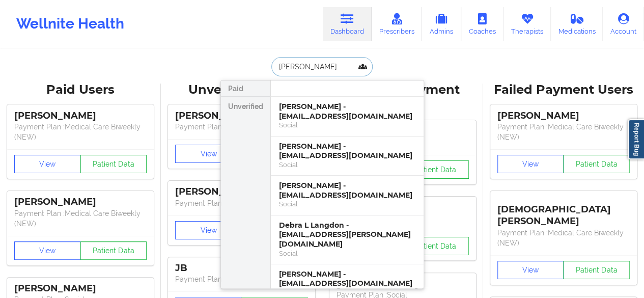 The width and height of the screenshot is (644, 298). I want to click on div: Paid Users, so click(80, 89).